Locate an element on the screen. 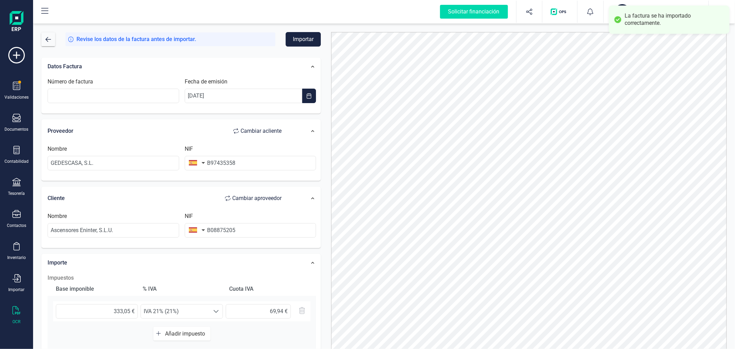 The image size is (735, 349). button: Cambiar aproveedor is located at coordinates (253, 198).